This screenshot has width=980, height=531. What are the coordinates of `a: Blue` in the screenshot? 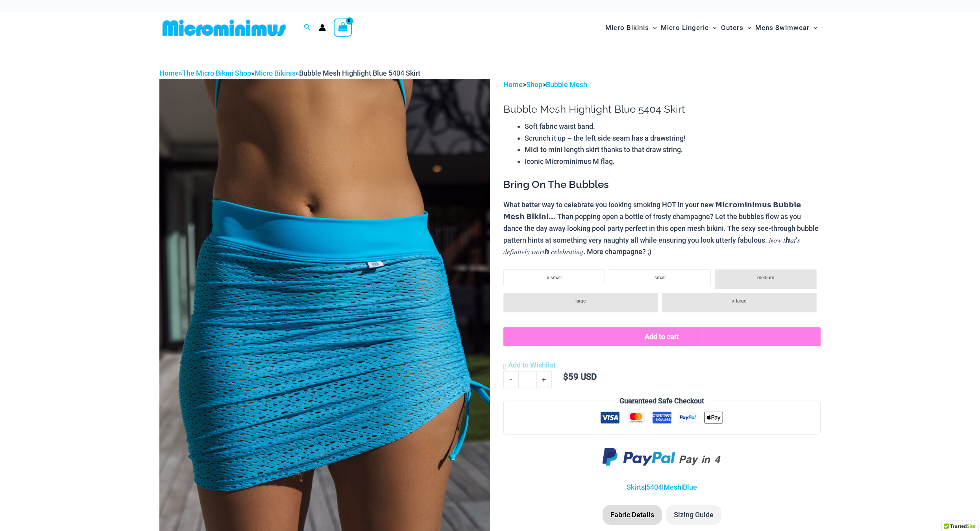 It's located at (690, 486).